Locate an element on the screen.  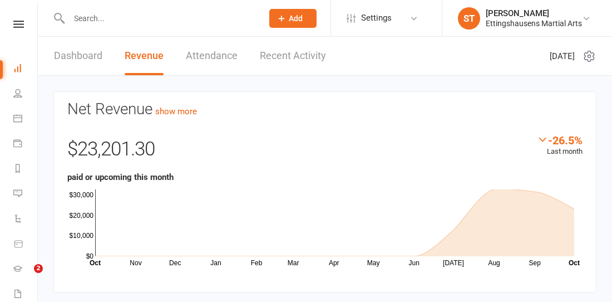
span: 2 is located at coordinates (38, 268).